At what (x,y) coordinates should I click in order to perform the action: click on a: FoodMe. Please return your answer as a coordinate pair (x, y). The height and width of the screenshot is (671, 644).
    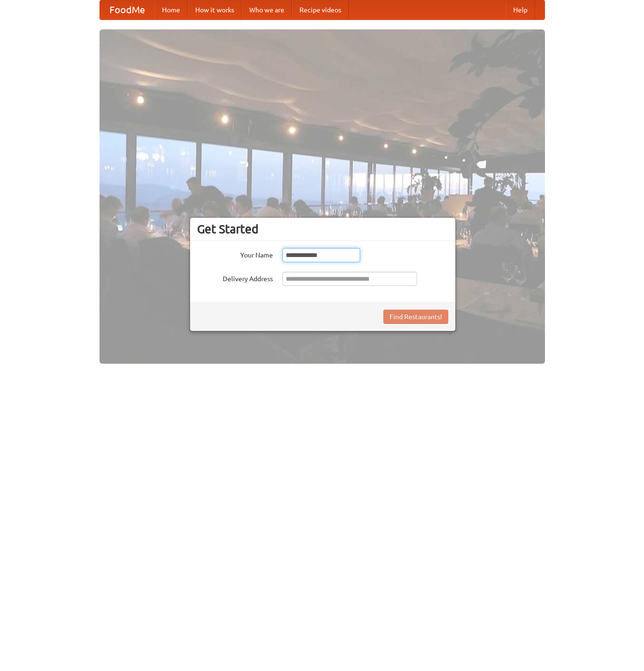
    Looking at the image, I should click on (127, 10).